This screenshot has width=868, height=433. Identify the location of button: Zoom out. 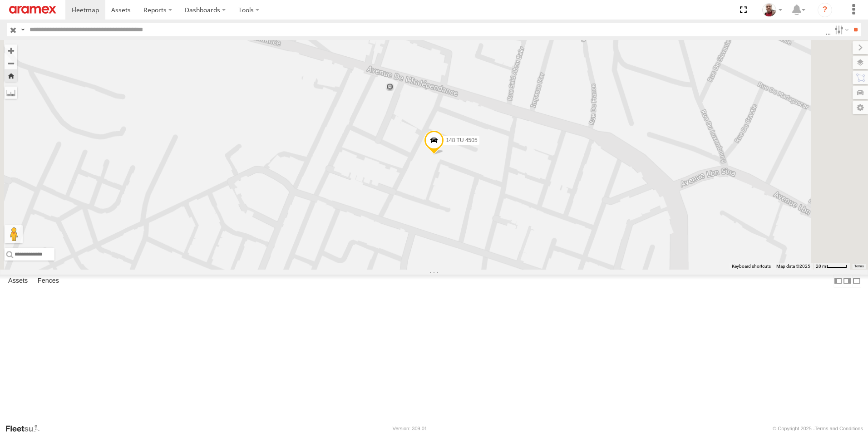
(11, 63).